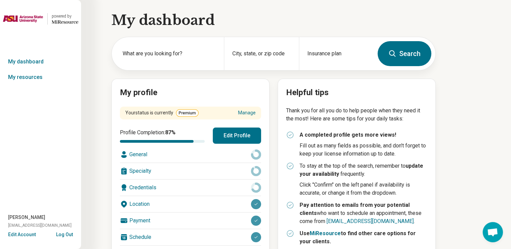 The width and height of the screenshot is (511, 249). What do you see at coordinates (364, 189) in the screenshot?
I see `p: Click "Confirm" on the left panel if availability is accurate, or change it from the dropdown.` at bounding box center [364, 189].